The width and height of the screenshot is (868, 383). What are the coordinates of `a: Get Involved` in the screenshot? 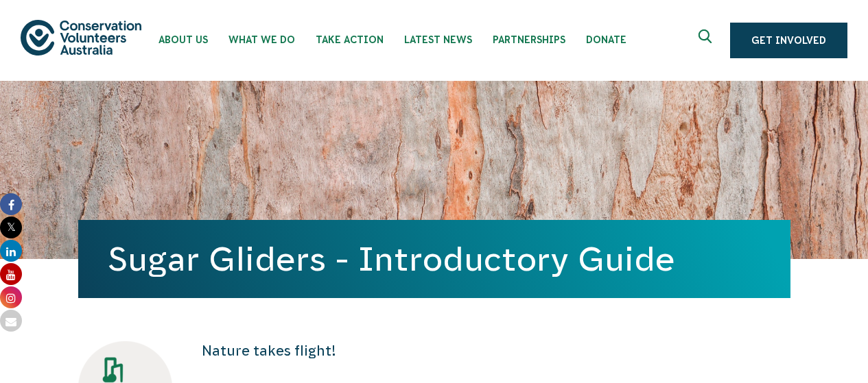 It's located at (789, 41).